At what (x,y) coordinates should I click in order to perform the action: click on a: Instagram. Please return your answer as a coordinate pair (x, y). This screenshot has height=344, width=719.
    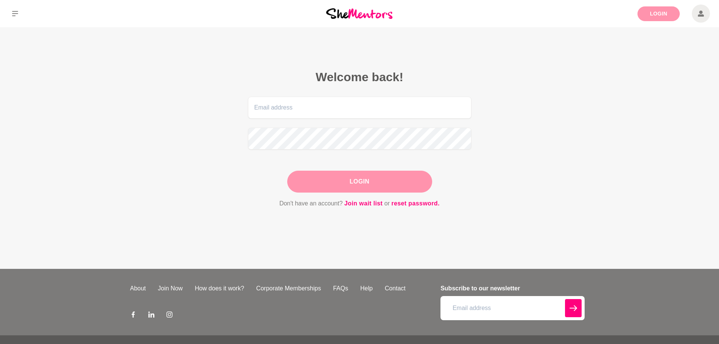
    Looking at the image, I should click on (169, 315).